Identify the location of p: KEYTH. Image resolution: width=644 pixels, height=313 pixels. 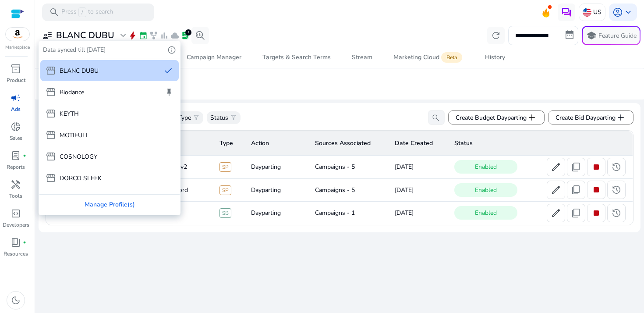
(69, 113).